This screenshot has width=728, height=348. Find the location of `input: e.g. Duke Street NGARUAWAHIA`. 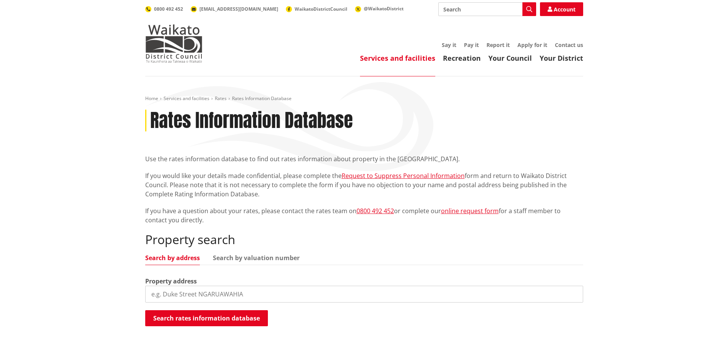

input: e.g. Duke Street NGARUAWAHIA is located at coordinates (364, 294).